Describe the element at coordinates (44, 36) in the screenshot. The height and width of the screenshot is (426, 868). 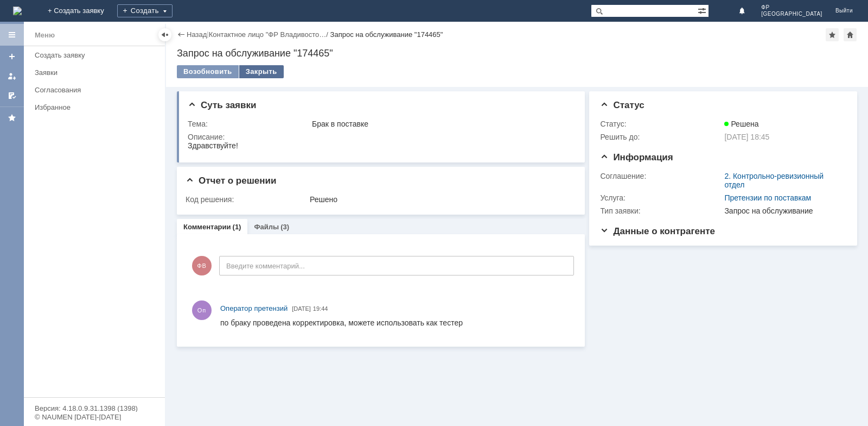
I see `div: Меню` at that location.